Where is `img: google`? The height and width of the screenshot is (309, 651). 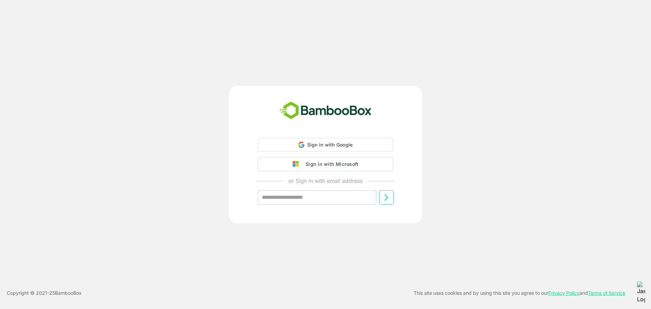 img: google is located at coordinates (297, 164).